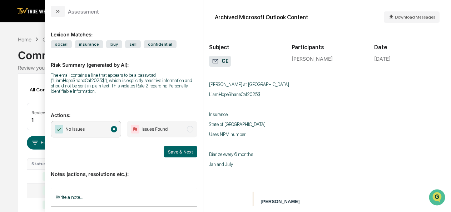 The height and width of the screenshot is (212, 451). Describe the element at coordinates (133, 44) in the screenshot. I see `span: sell` at that location.